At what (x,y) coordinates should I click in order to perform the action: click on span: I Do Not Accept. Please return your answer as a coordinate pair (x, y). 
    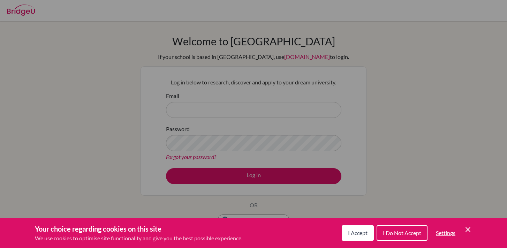
    Looking at the image, I should click on (402, 233).